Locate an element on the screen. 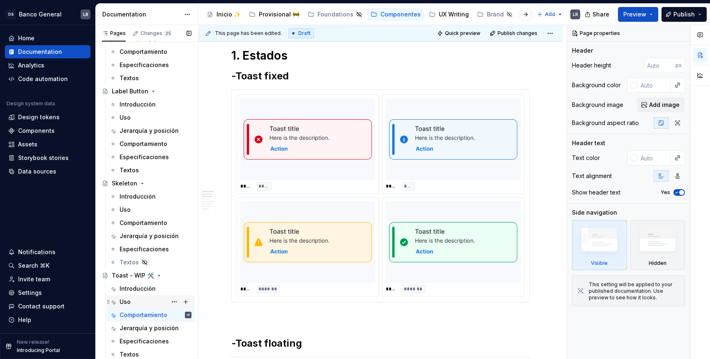 The height and width of the screenshot is (359, 710). div: Components is located at coordinates (36, 131).